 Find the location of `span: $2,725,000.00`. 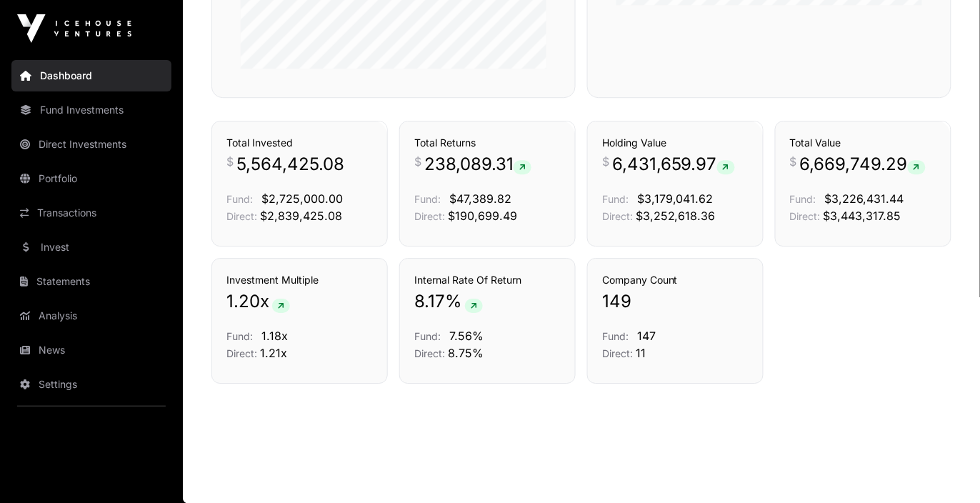

span: $2,725,000.00 is located at coordinates (302, 199).